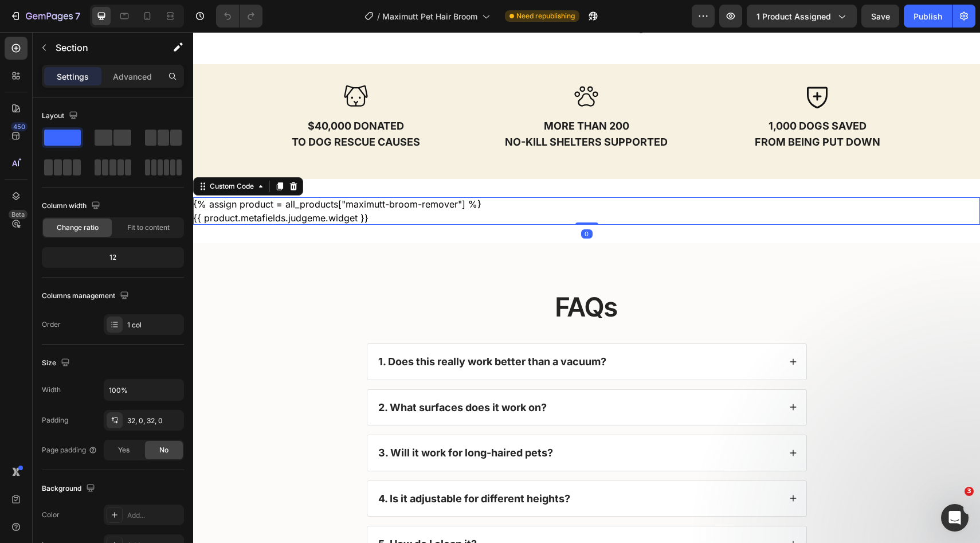 The width and height of the screenshot is (980, 543). Describe the element at coordinates (55, 420) in the screenshot. I see `div: Padding` at that location.